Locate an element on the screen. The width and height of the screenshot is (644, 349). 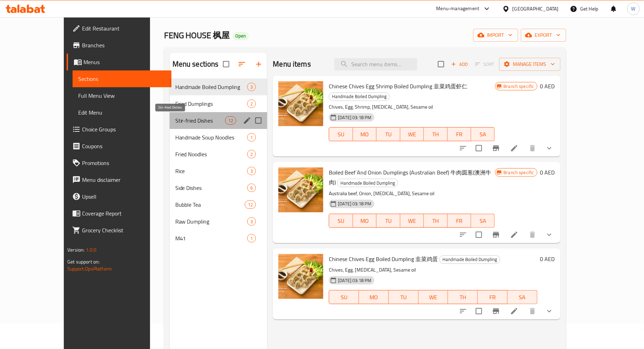
span: FENG HOUSE 枫屋 is located at coordinates (197, 35).